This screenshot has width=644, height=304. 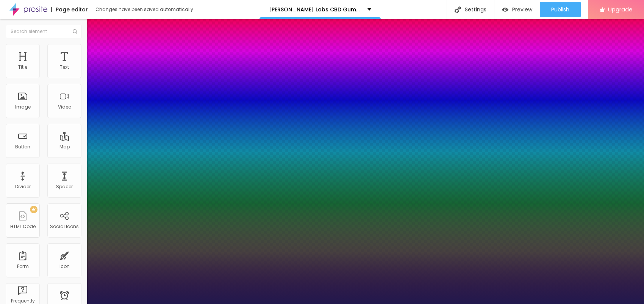 What do you see at coordinates (23, 186) in the screenshot?
I see `div: Divider` at bounding box center [23, 186].